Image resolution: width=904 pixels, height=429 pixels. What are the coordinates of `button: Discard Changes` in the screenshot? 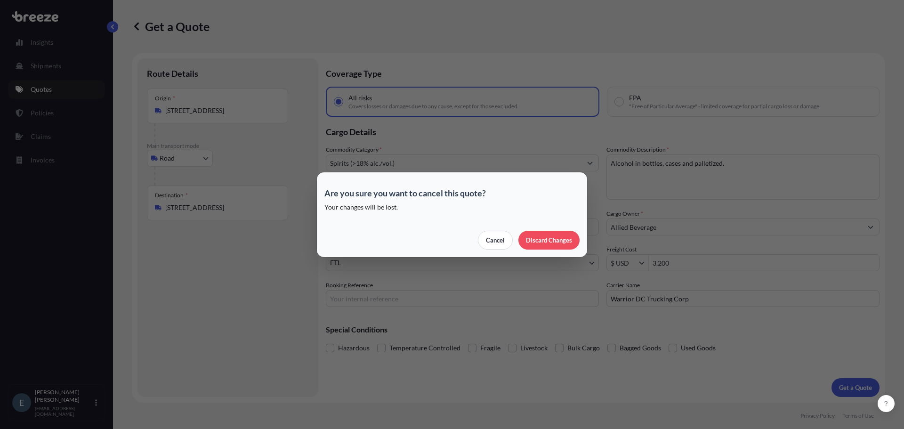 It's located at (549, 240).